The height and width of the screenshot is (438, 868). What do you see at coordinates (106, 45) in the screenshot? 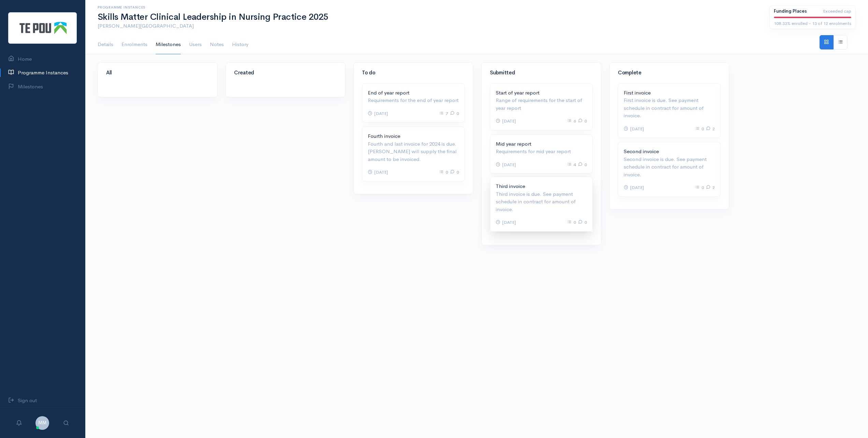
I see `a: Details` at bounding box center [106, 45].